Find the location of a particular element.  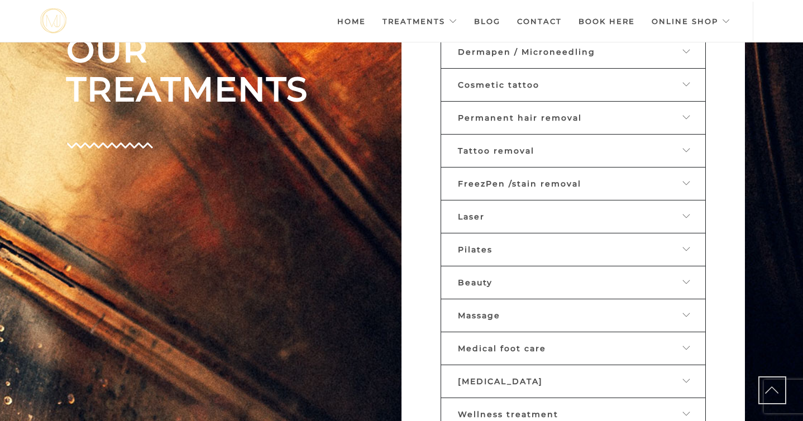

font: Laser is located at coordinates (471, 217).